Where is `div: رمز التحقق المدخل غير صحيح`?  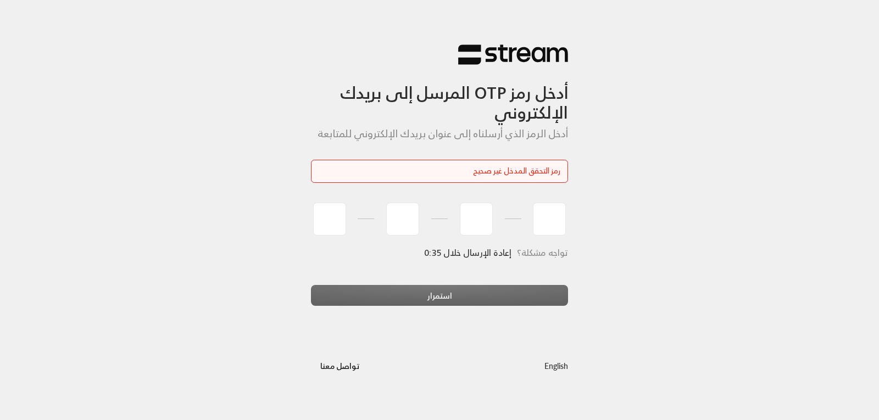 div: رمز التحقق المدخل غير صحيح is located at coordinates (440, 171).